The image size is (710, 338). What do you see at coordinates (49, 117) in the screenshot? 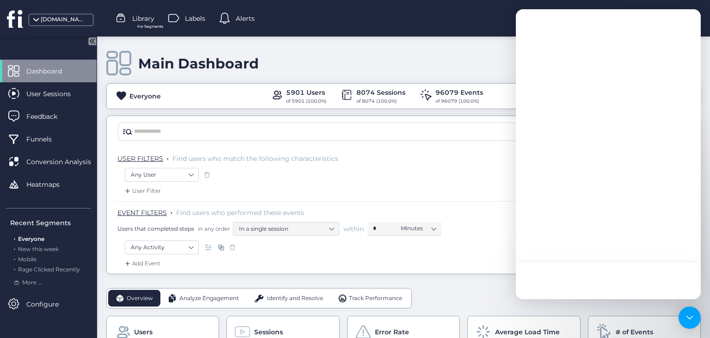
I see `span: Feedback` at bounding box center [49, 117].